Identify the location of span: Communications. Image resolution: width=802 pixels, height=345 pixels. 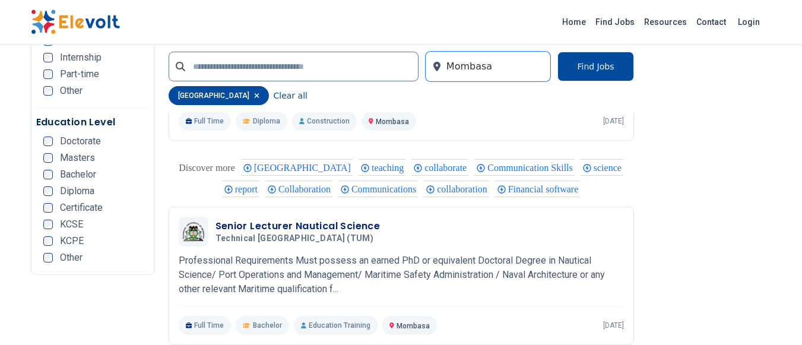
(385, 189).